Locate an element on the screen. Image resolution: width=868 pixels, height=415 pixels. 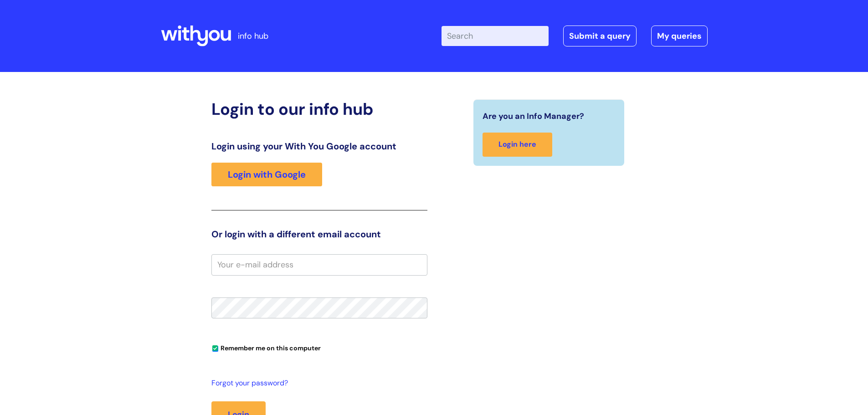
div: You can uncheck this option if you're logging in from a shared device is located at coordinates (319, 347).